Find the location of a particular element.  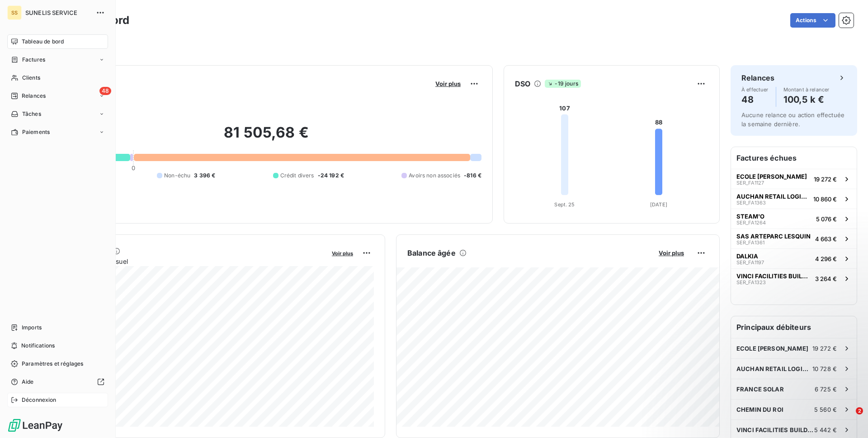

span: SER_FA1197 is located at coordinates (750, 262).